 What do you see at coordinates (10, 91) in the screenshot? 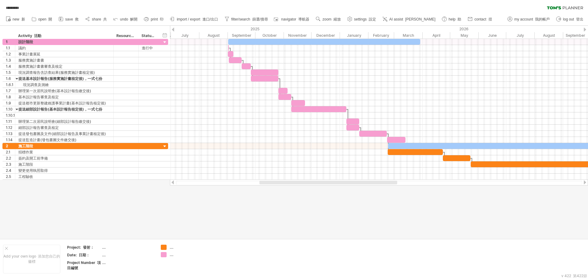
I see `div: 1.7` at bounding box center [10, 91].